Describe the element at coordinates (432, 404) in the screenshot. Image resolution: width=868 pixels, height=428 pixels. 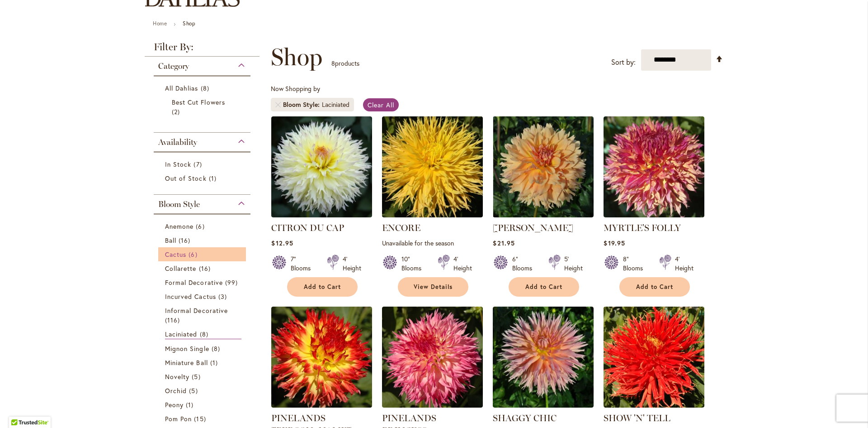
I see `a: PINELANDS PRINCESS` at that location.